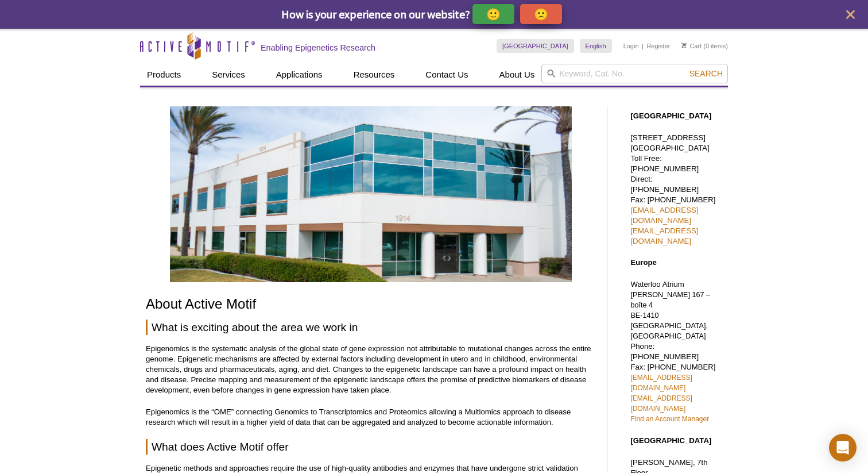 This screenshot has width=868, height=473. I want to click on a: Cart, so click(691, 46).